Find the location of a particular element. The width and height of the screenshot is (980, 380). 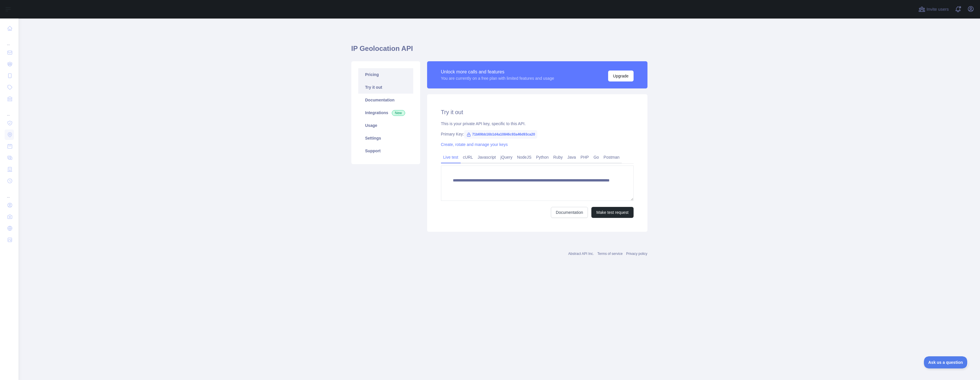

a: jQuery is located at coordinates (507, 157).